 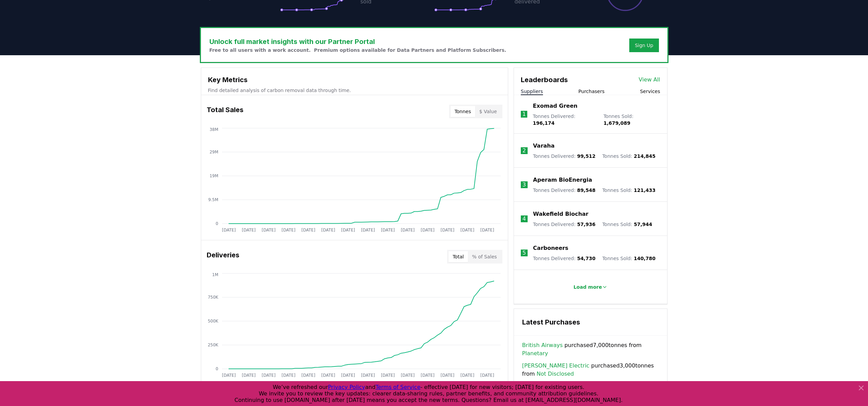 I want to click on span: 214,845, so click(x=645, y=156).